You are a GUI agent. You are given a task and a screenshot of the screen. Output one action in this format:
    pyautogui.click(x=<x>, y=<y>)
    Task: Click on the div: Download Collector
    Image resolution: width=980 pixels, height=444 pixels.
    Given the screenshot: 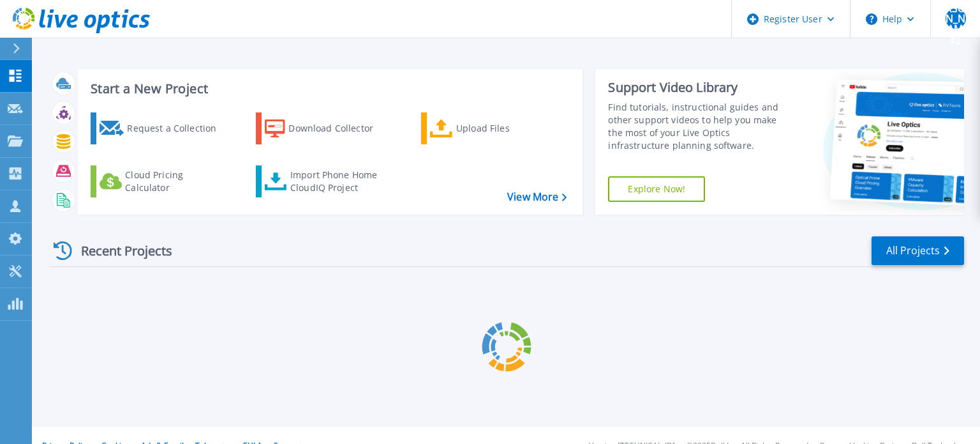 What is the action you would take?
    pyautogui.click(x=340, y=128)
    